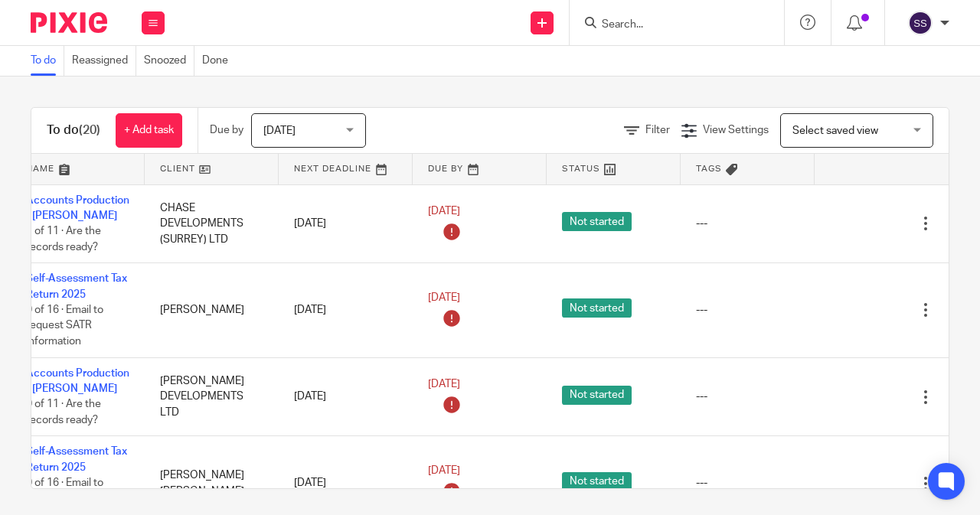 The height and width of the screenshot is (515, 980). I want to click on span: Tags, so click(709, 168).